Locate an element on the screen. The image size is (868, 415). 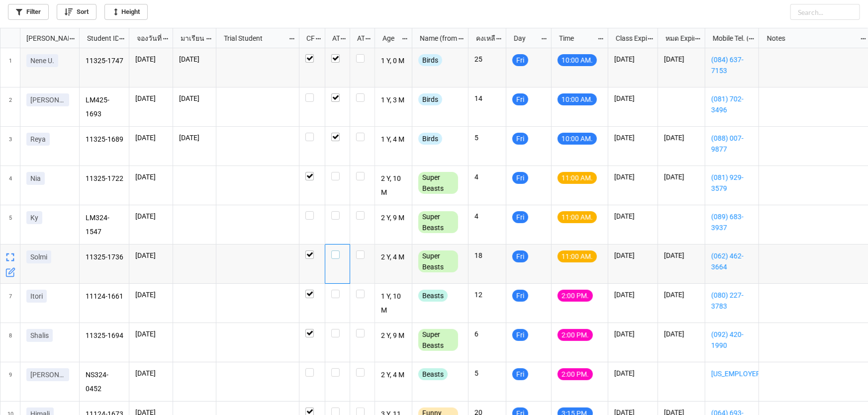
p: LM425-1693 is located at coordinates (104, 107).